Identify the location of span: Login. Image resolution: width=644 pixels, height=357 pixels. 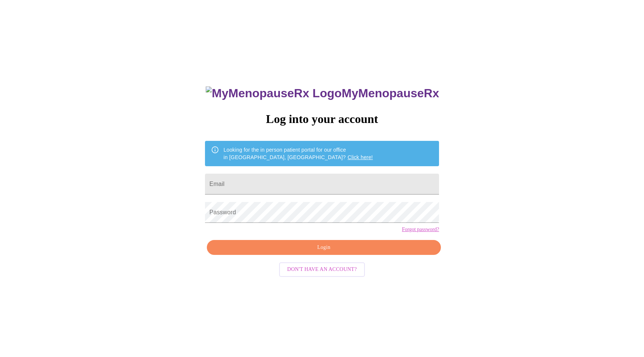
(324, 248).